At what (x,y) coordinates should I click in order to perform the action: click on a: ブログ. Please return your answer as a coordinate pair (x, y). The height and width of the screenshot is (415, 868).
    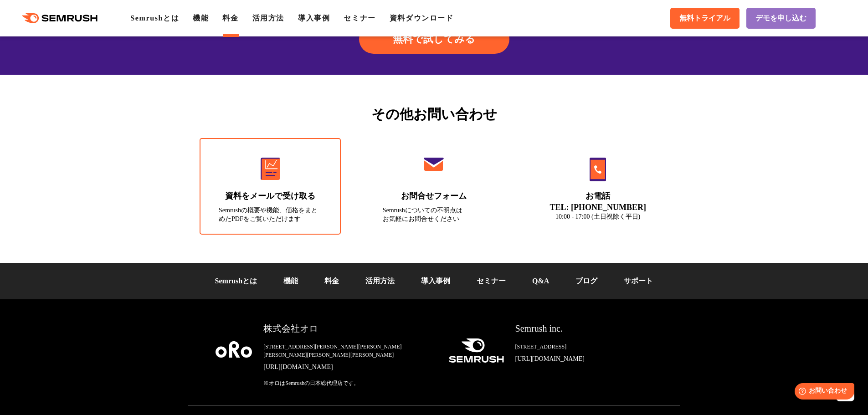
    Looking at the image, I should click on (586, 281).